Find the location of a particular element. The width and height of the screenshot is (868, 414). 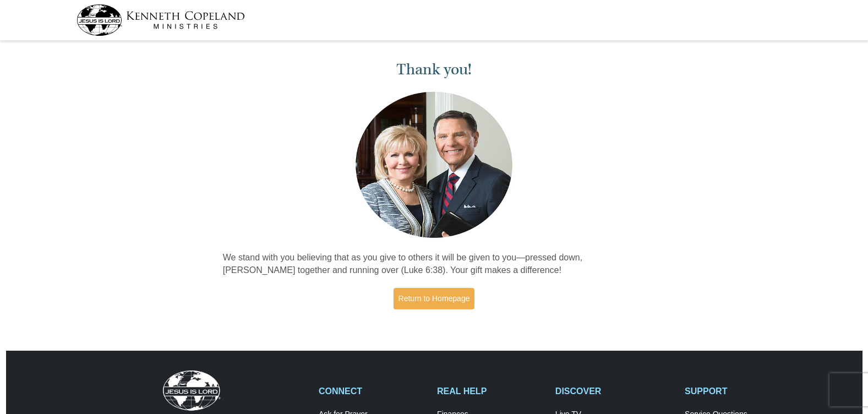

h2: REAL HELP is located at coordinates (490, 391).